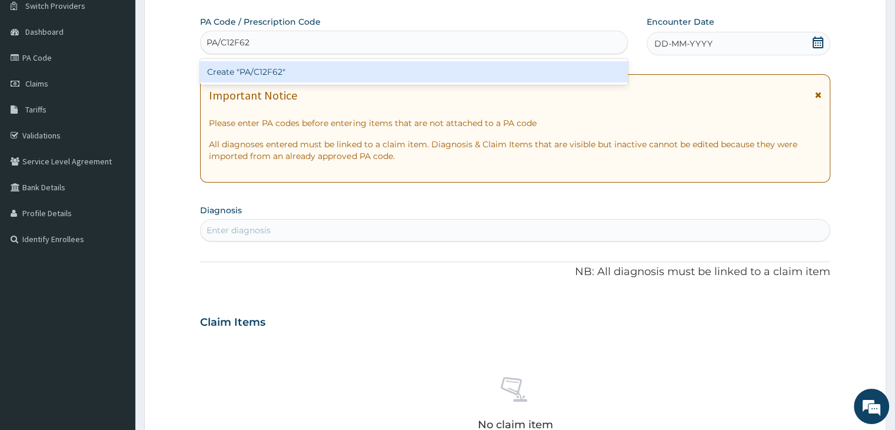 This screenshot has width=895, height=430. Describe the element at coordinates (36, 84) in the screenshot. I see `span: Claims` at that location.